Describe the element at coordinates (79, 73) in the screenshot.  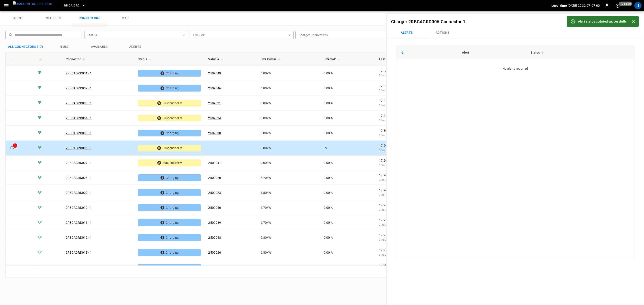
I see `a: 2RBCAGRD001 - 1` at that location.